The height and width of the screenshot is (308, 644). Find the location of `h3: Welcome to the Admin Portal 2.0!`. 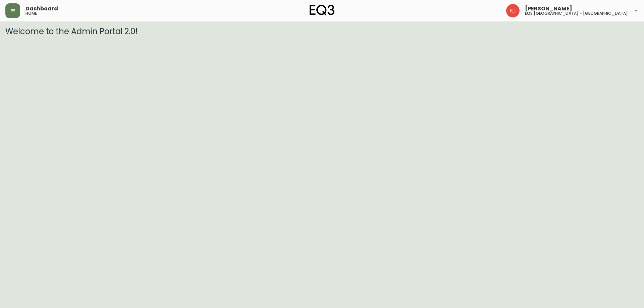

h3: Welcome to the Admin Portal 2.0! is located at coordinates (322, 32).